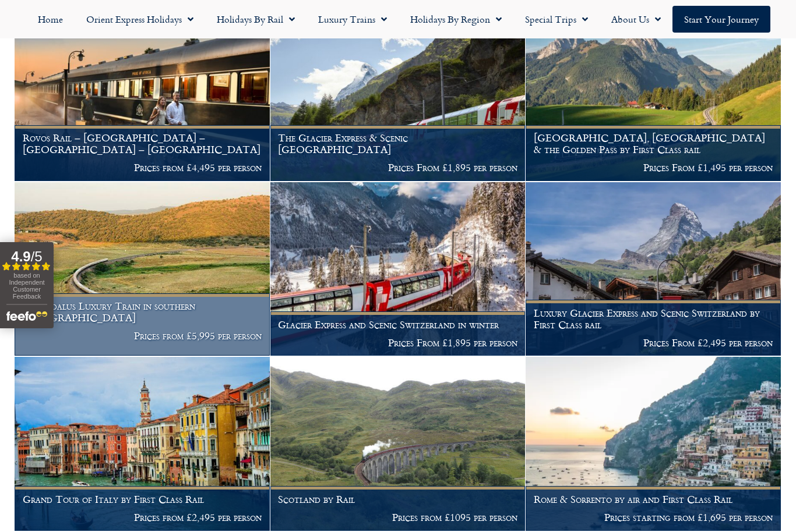 The image size is (796, 532). Describe the element at coordinates (721, 19) in the screenshot. I see `a: Start your Journey` at that location.